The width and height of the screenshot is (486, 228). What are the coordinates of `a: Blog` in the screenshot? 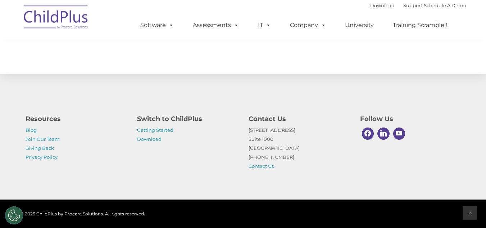 It's located at (31, 130).